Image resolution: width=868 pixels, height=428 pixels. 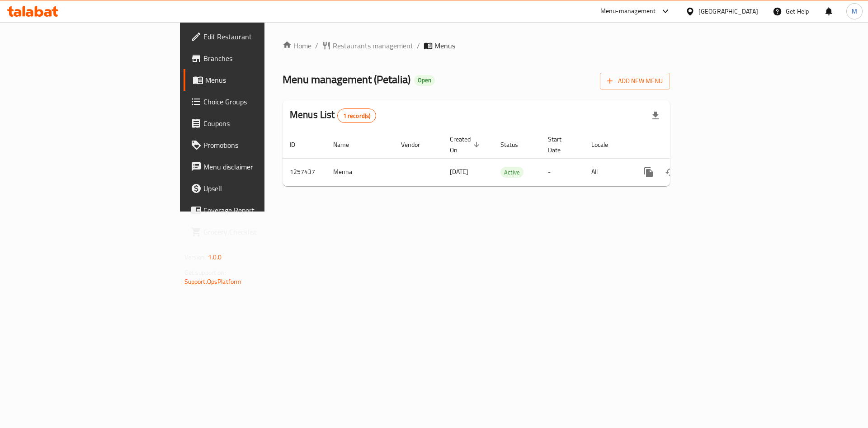 What do you see at coordinates (254, 101) in the screenshot?
I see `a: Choice Groups` at bounding box center [254, 101].